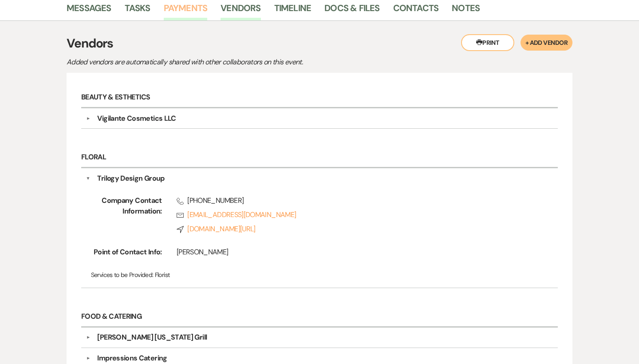 This screenshot has width=639, height=364. Describe the element at coordinates (416, 11) in the screenshot. I see `a: Contacts` at that location.